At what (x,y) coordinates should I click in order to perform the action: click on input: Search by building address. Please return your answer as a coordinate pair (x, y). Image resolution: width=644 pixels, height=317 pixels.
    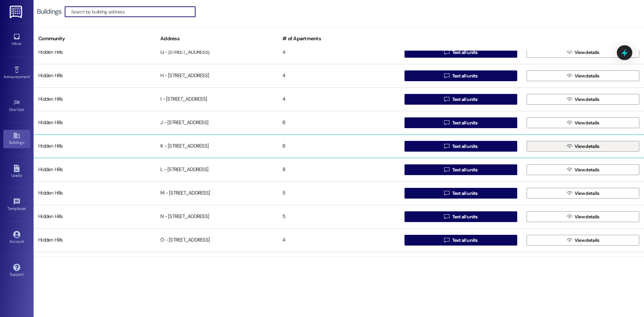
    Looking at the image, I should click on (133, 12).